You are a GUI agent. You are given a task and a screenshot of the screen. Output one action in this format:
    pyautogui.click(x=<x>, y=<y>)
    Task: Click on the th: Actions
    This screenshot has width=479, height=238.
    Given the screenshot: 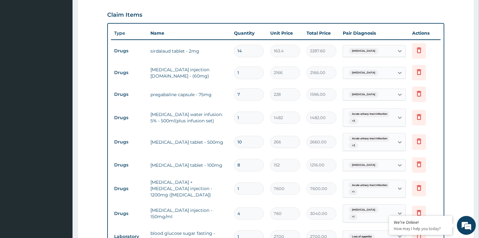 What is the action you would take?
    pyautogui.click(x=425, y=33)
    